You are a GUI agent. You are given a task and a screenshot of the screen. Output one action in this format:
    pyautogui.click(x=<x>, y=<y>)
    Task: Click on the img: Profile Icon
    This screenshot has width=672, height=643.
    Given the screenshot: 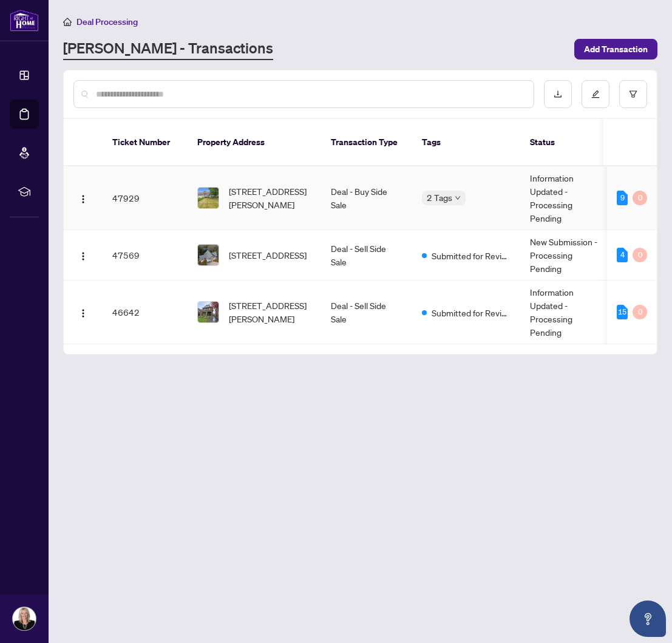 What is the action you would take?
    pyautogui.click(x=24, y=619)
    